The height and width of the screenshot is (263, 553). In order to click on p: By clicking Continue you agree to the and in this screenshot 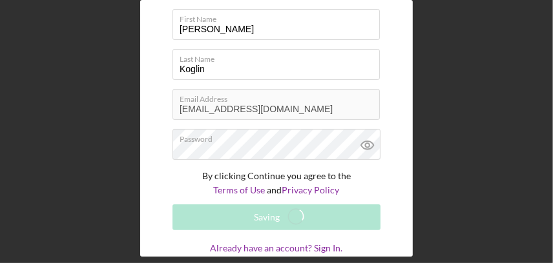, I will do `click(276, 183)`.